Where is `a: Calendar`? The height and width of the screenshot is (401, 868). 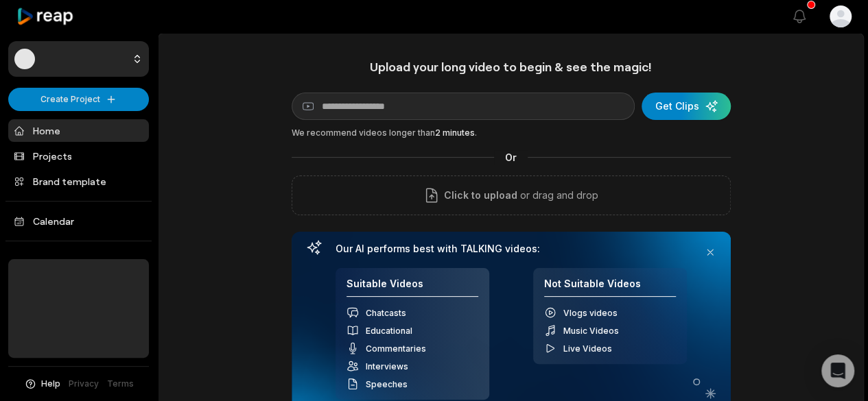 a: Calendar is located at coordinates (79, 220).